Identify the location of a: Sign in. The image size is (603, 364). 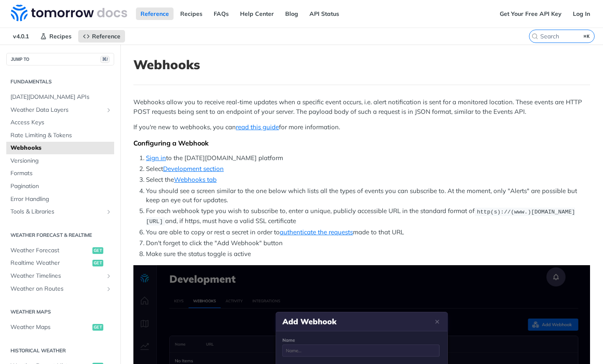
(156, 158).